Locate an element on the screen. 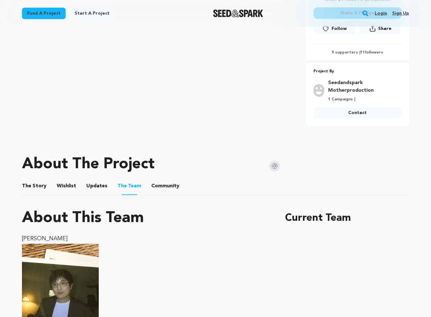 This screenshot has height=317, width=431. a: Sign up is located at coordinates (401, 13).